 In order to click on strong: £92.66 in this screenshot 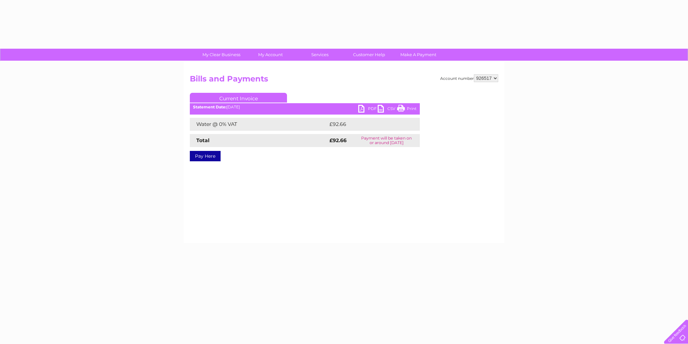, I will do `click(338, 140)`.